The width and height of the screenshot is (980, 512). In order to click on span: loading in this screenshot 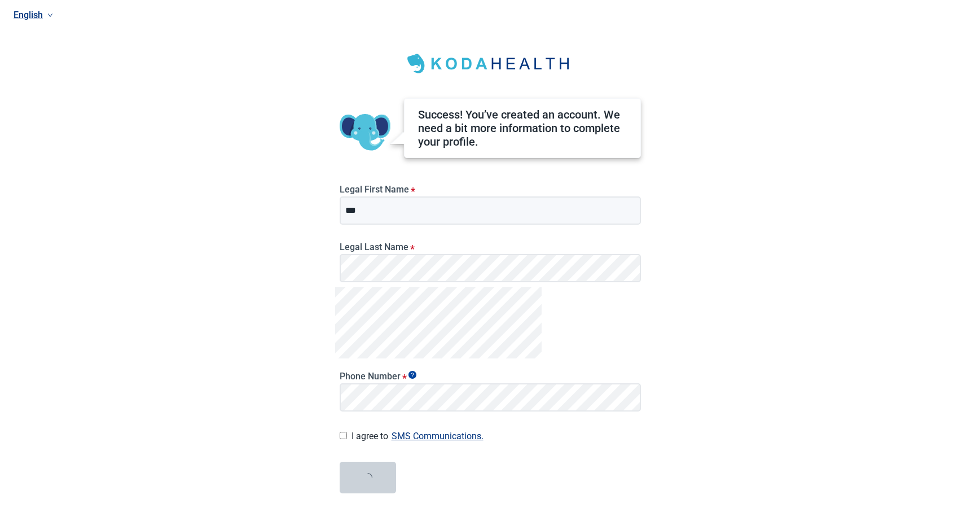, I will do `click(368, 477)`.